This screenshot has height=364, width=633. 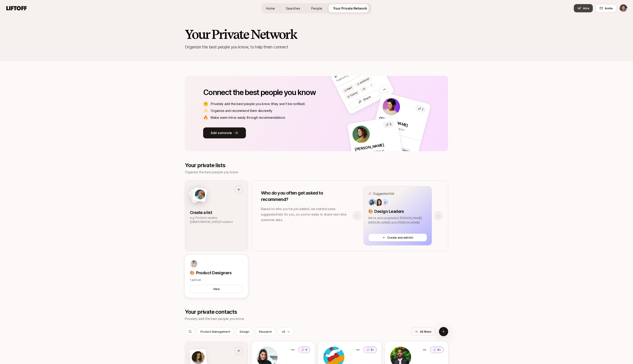 I want to click on p: 1 person, so click(x=217, y=280).